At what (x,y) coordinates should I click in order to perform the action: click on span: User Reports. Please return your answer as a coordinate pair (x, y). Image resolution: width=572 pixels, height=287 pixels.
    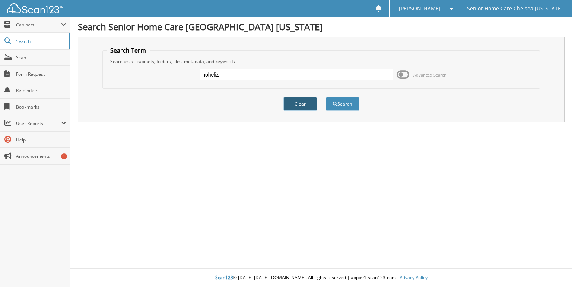
    Looking at the image, I should click on (38, 123).